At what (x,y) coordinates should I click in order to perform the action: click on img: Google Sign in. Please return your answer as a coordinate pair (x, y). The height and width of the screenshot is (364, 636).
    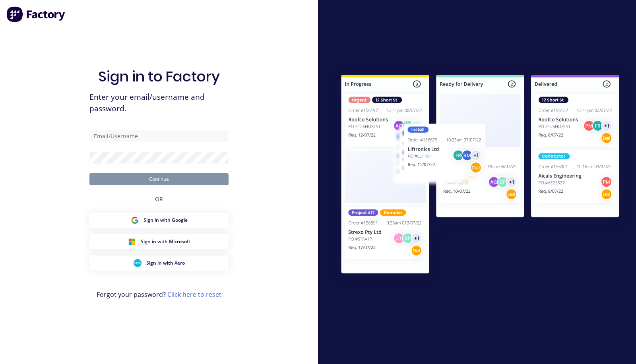
    Looking at the image, I should click on (135, 220).